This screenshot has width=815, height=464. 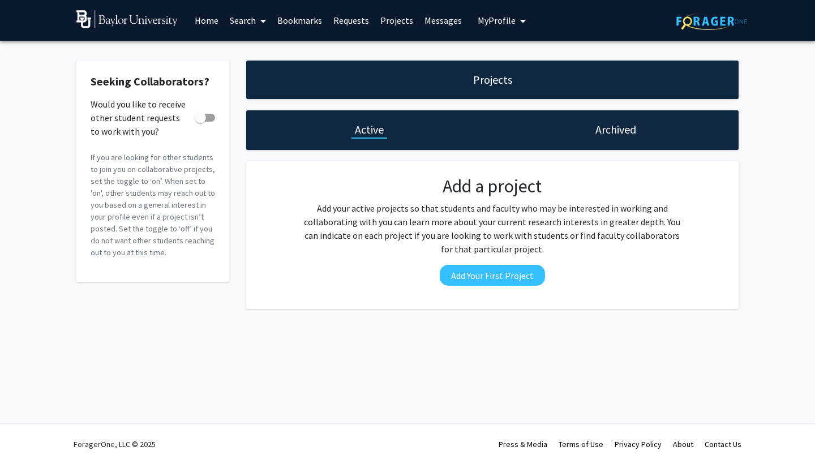 What do you see at coordinates (638, 445) in the screenshot?
I see `a: Privacy Policy` at bounding box center [638, 445].